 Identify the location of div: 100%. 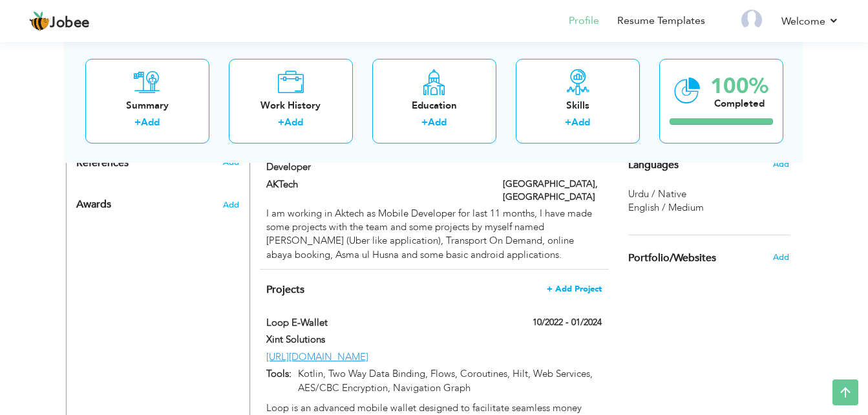
(740, 85).